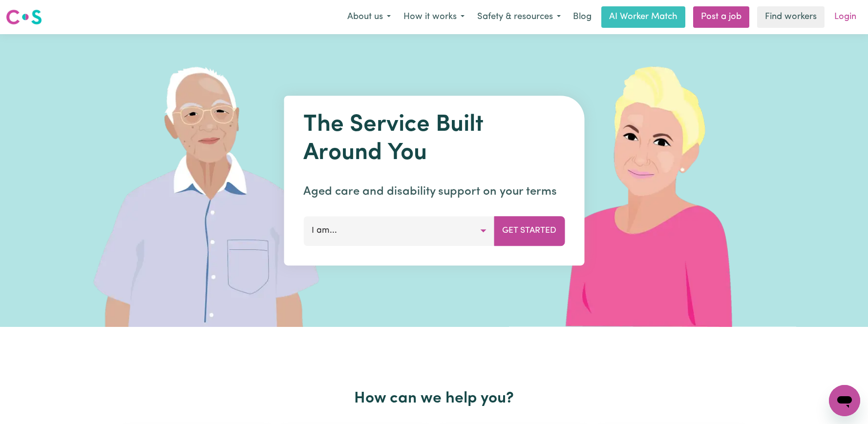  I want to click on img: Careseekers logo, so click(24, 17).